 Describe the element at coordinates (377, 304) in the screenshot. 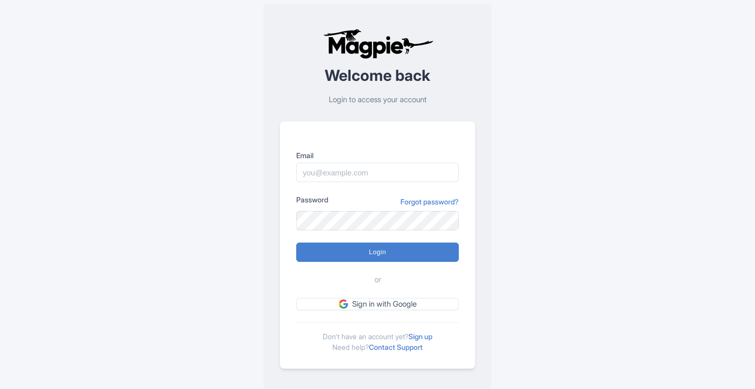

I see `a: Sign in with Google` at that location.